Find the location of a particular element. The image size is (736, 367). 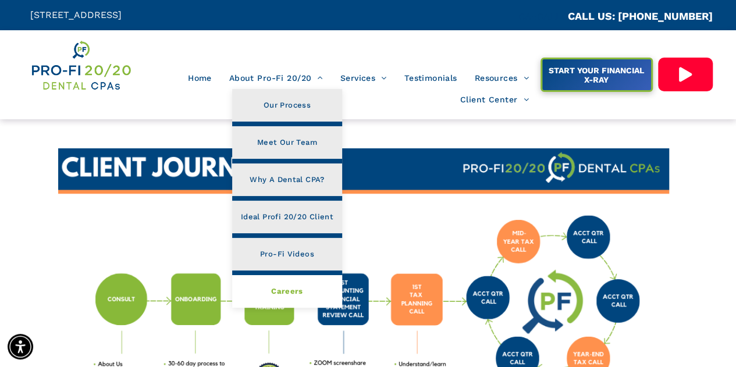

span: About Pro-Fi 20/20 is located at coordinates (276, 78).